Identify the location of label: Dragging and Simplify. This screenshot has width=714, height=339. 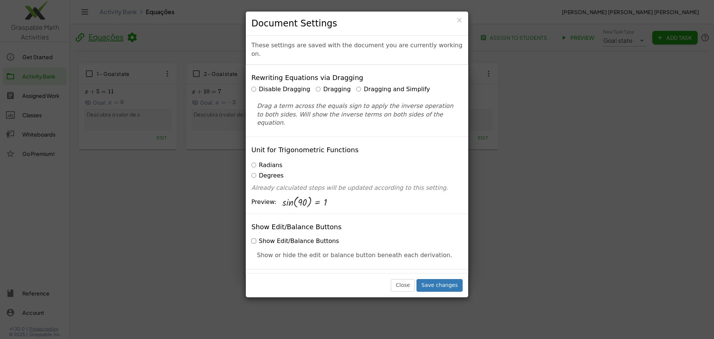
(393, 89).